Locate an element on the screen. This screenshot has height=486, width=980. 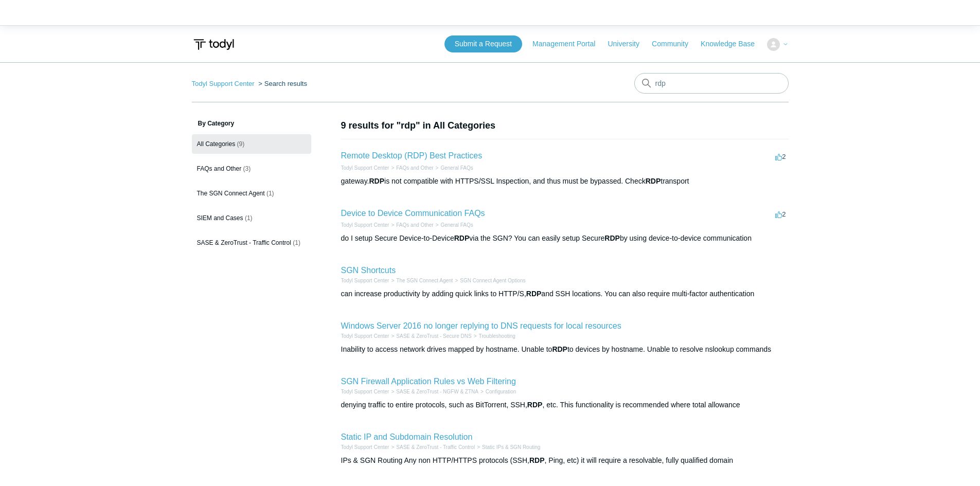
a: Static IP and Subdomain Resolution is located at coordinates (407, 437).